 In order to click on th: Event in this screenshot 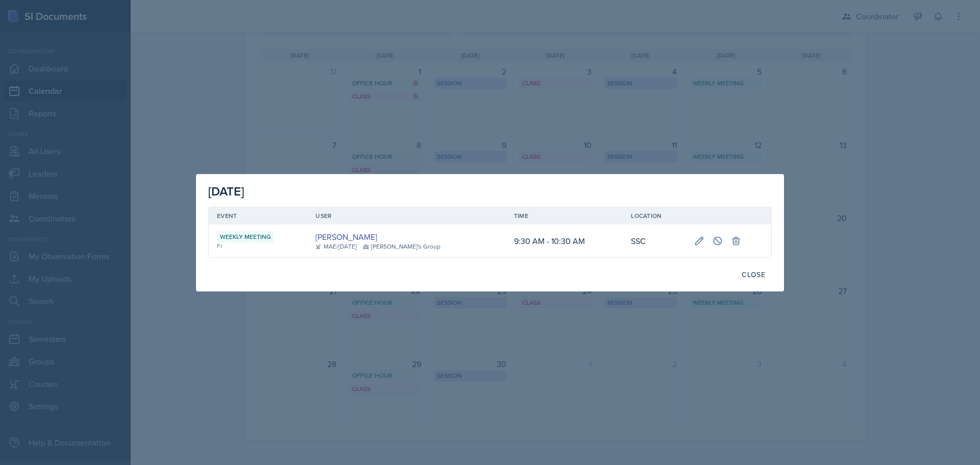, I will do `click(258, 216)`.